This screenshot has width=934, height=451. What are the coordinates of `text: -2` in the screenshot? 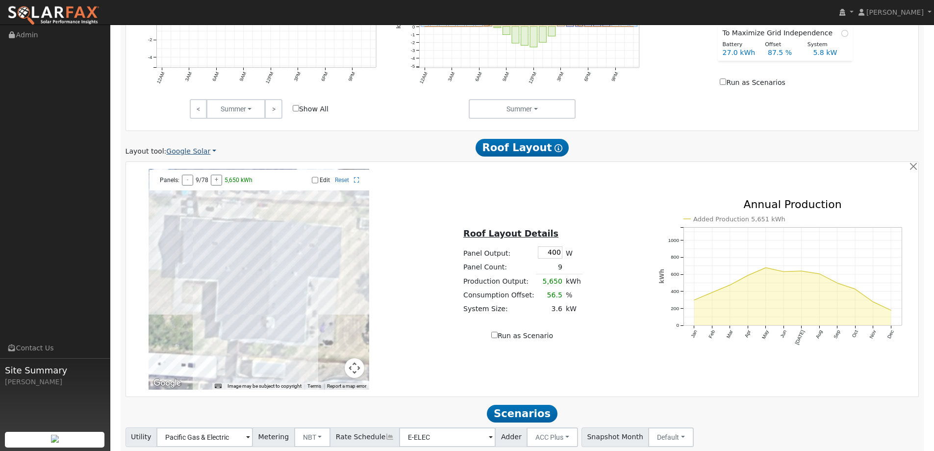 It's located at (413, 42).